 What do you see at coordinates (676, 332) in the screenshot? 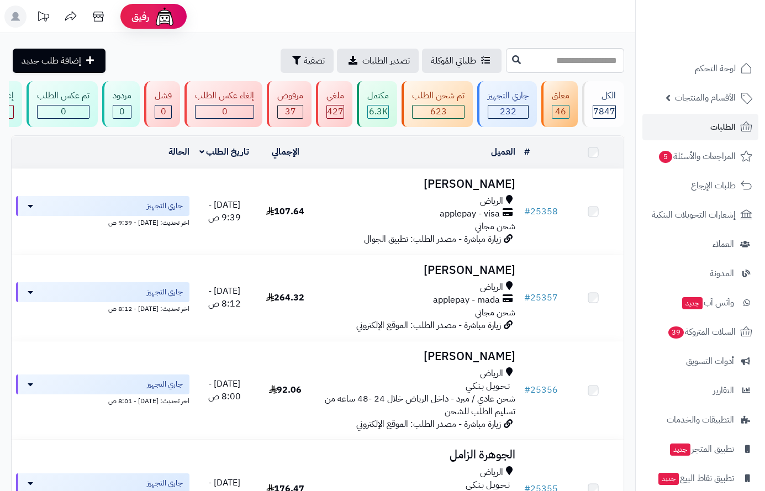
I see `span: 39` at bounding box center [676, 332].